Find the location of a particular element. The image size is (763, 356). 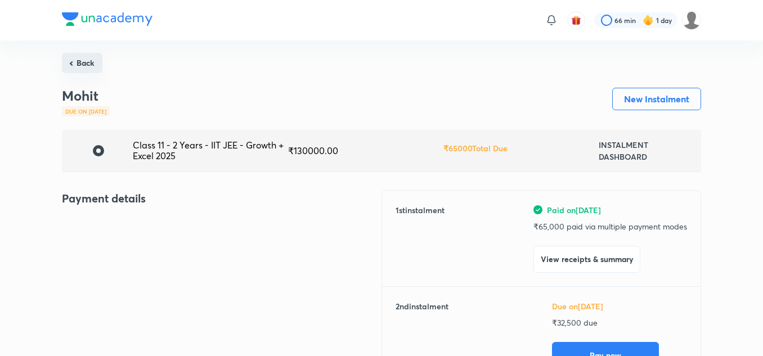

button: New Instalment is located at coordinates (657, 99).